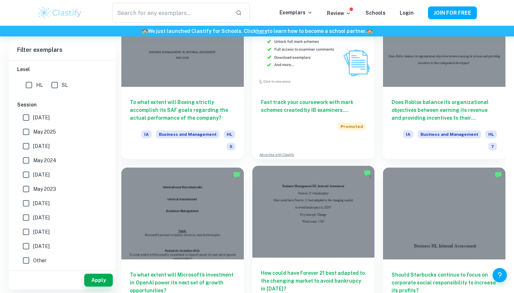  Describe the element at coordinates (352, 126) in the screenshot. I see `span: Promoted` at that location.